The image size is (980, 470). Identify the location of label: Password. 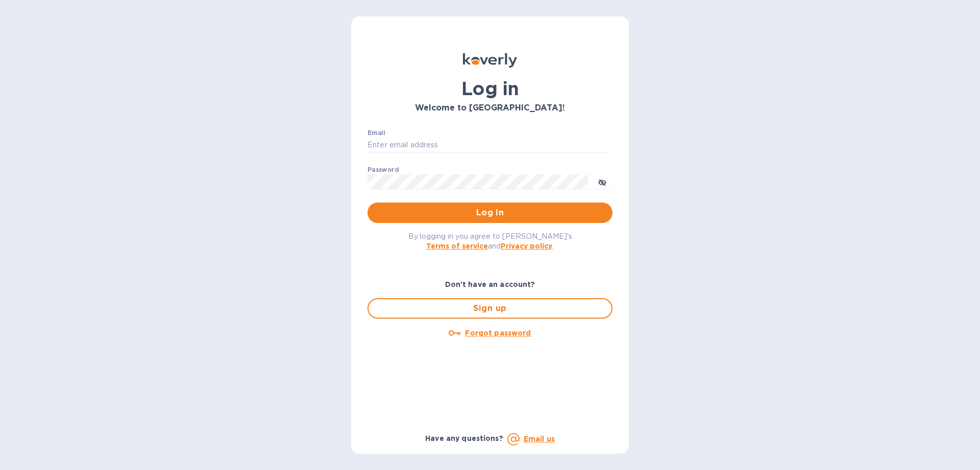
(383, 170).